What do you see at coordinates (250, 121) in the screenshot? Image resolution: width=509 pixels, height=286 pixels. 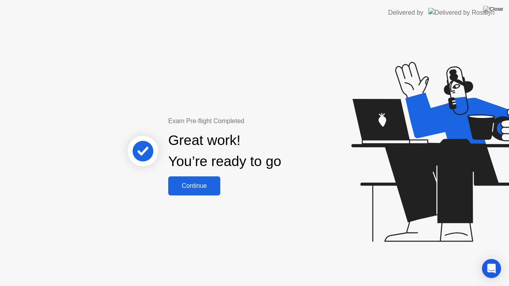 I see `div: Exam Pre-flight Completed` at bounding box center [250, 121].